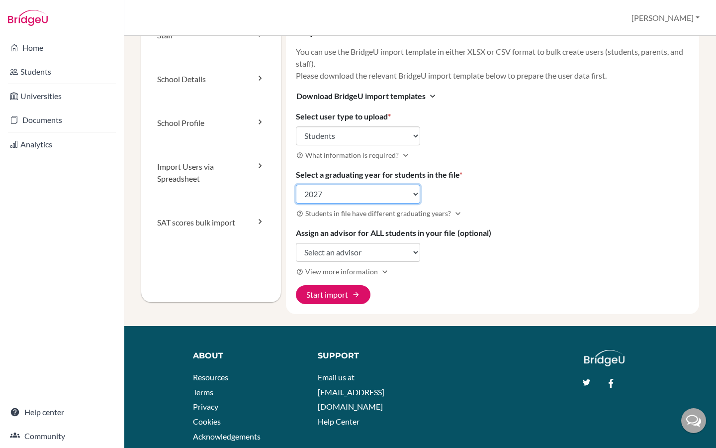 Image resolution: width=716 pixels, height=448 pixels. What do you see at coordinates (210, 377) in the screenshot?
I see `a: Resources` at bounding box center [210, 377].